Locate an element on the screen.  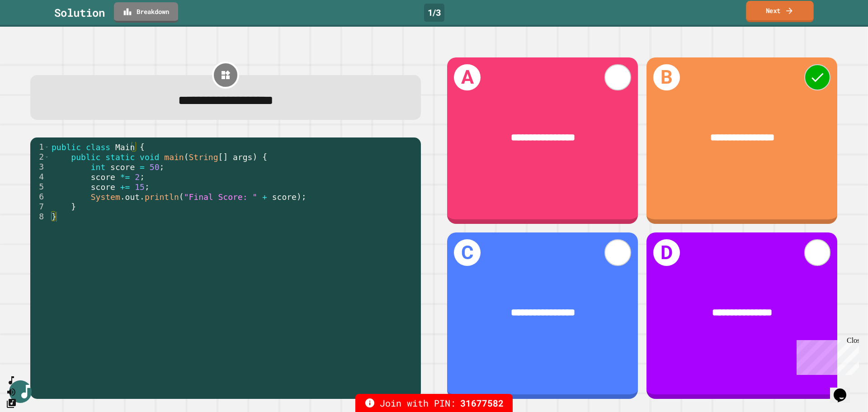
div: 4 is located at coordinates (40, 177).